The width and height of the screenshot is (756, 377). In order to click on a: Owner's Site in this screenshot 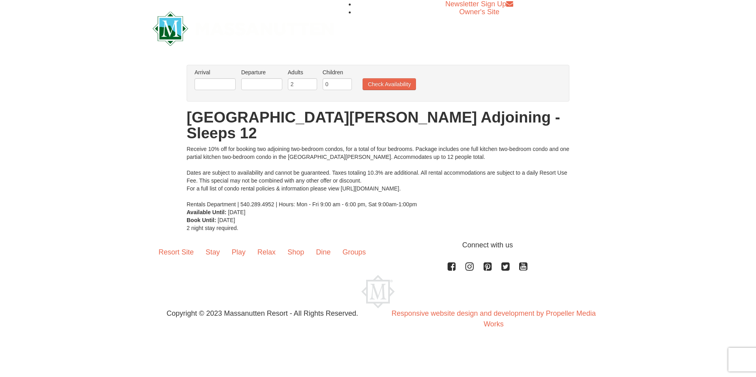, I will do `click(479, 12)`.